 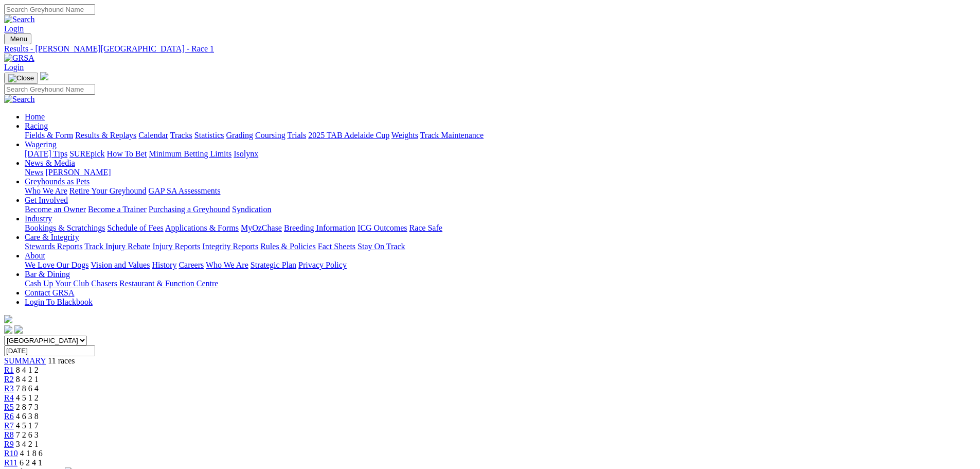 I want to click on a: R10, so click(x=11, y=453).